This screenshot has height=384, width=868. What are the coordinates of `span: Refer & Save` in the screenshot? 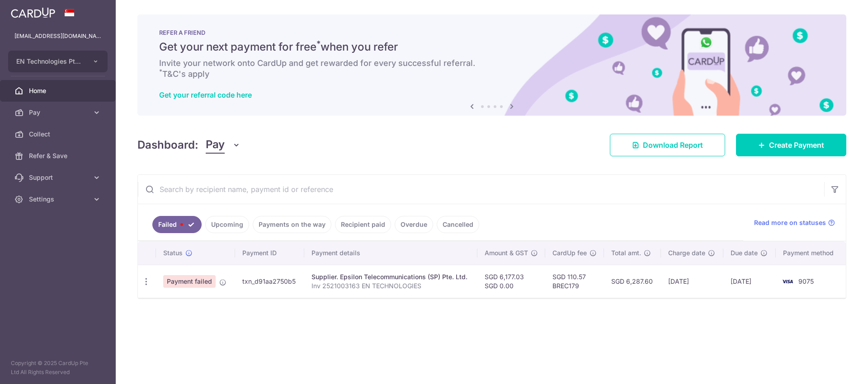 It's located at (59, 156).